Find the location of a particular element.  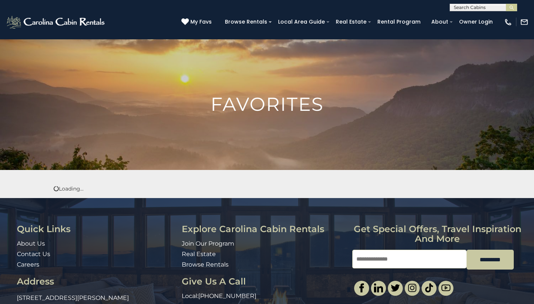

a: Join Our Program is located at coordinates (208, 244).